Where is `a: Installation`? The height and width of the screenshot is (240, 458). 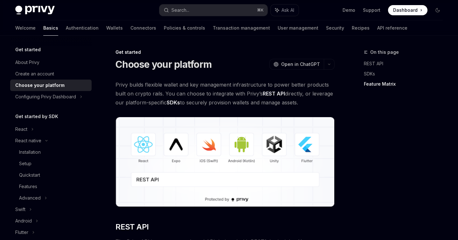 a: Installation is located at coordinates (51, 152).